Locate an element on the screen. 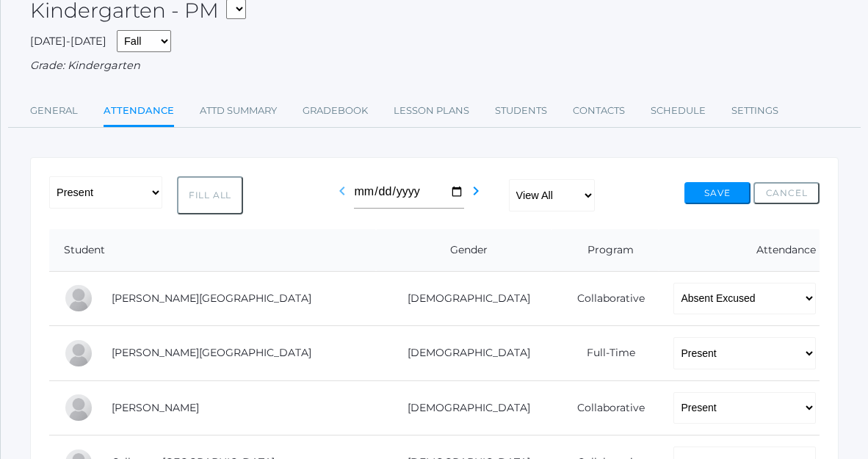 Image resolution: width=868 pixels, height=459 pixels. a: Attd Summary is located at coordinates (238, 111).